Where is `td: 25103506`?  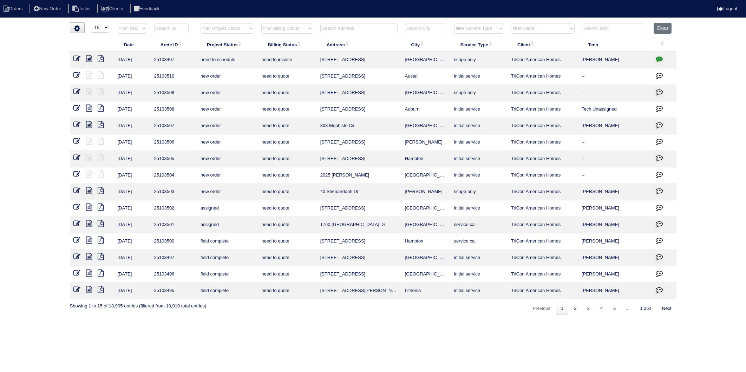
td: 25103506 is located at coordinates (174, 143).